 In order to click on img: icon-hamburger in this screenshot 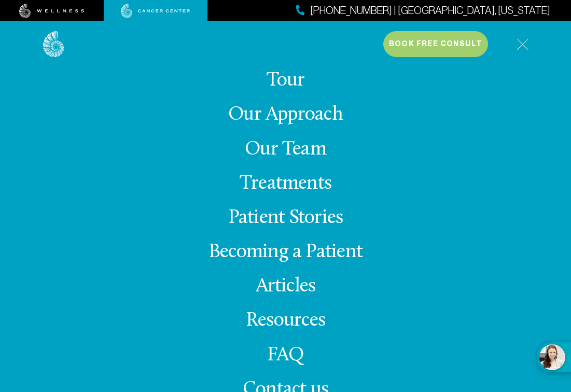, I will do `click(522, 44)`.